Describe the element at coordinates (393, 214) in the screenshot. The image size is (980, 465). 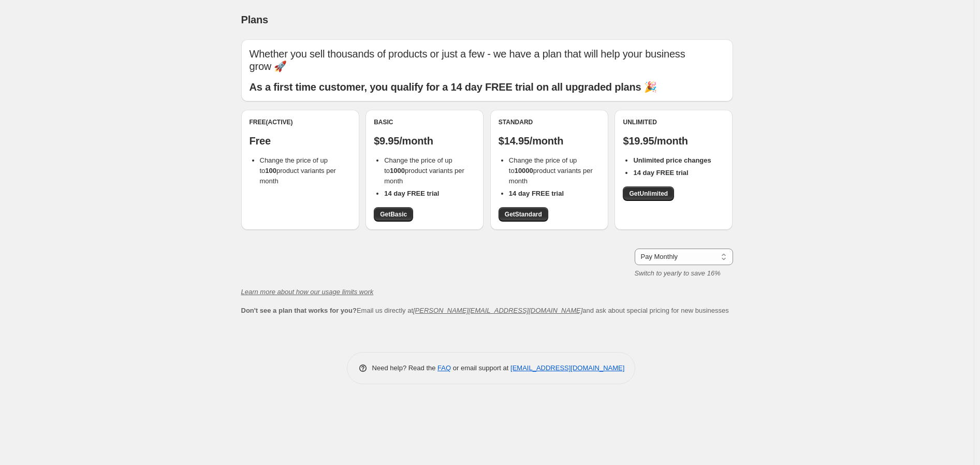
I see `span: Get Basic` at that location.